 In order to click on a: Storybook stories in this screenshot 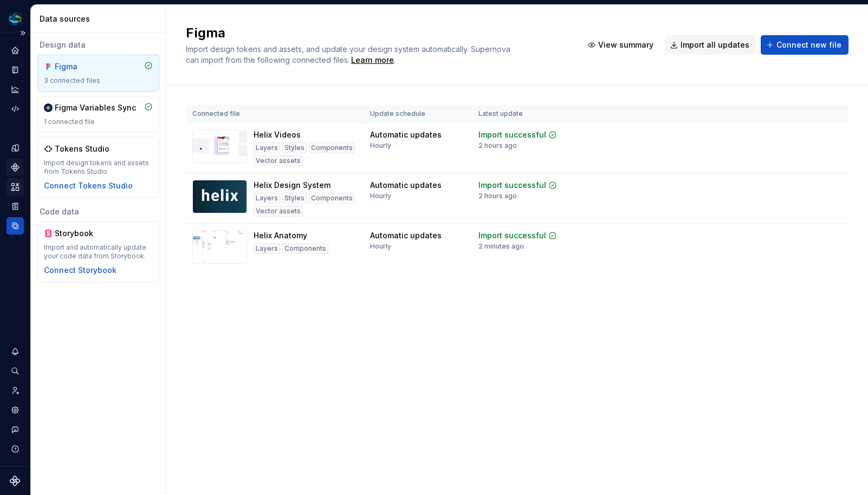, I will do `click(15, 206)`.